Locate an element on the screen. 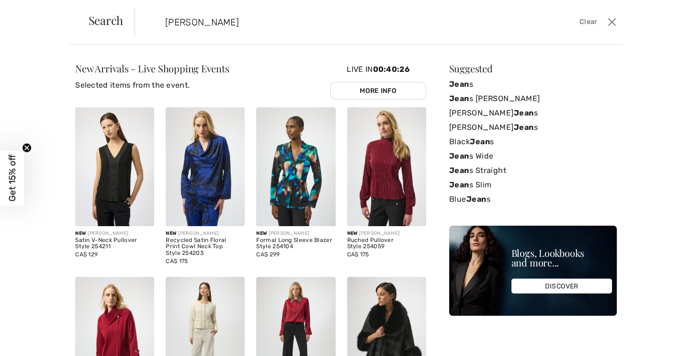 This screenshot has height=356, width=692. span: Search is located at coordinates (106, 20).